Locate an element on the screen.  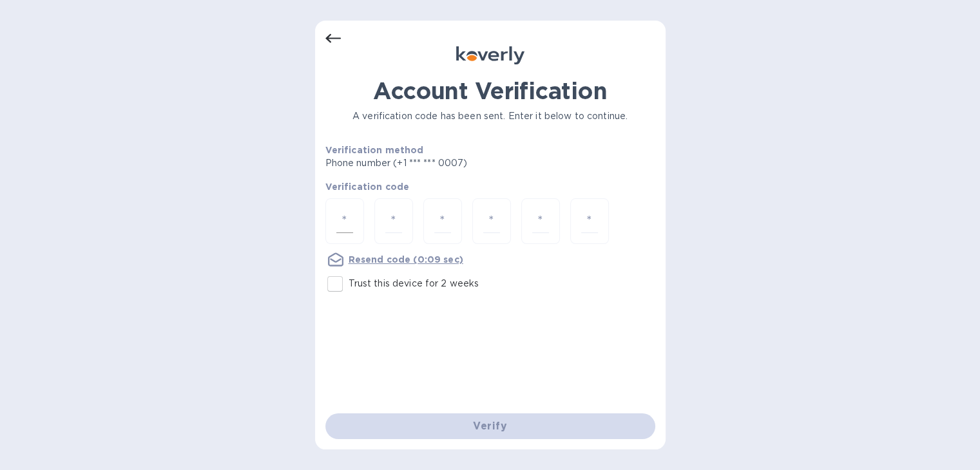
h1: Account Verification is located at coordinates (490, 91).